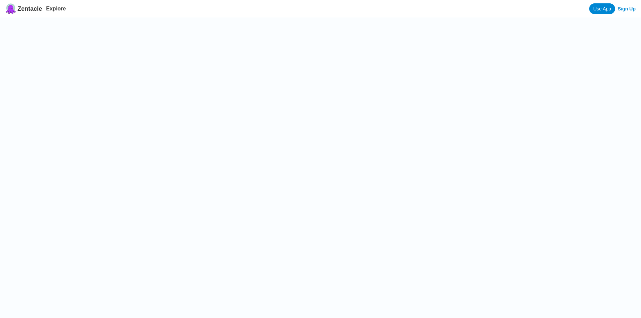  I want to click on a: Zentacle logoZentacle, so click(24, 9).